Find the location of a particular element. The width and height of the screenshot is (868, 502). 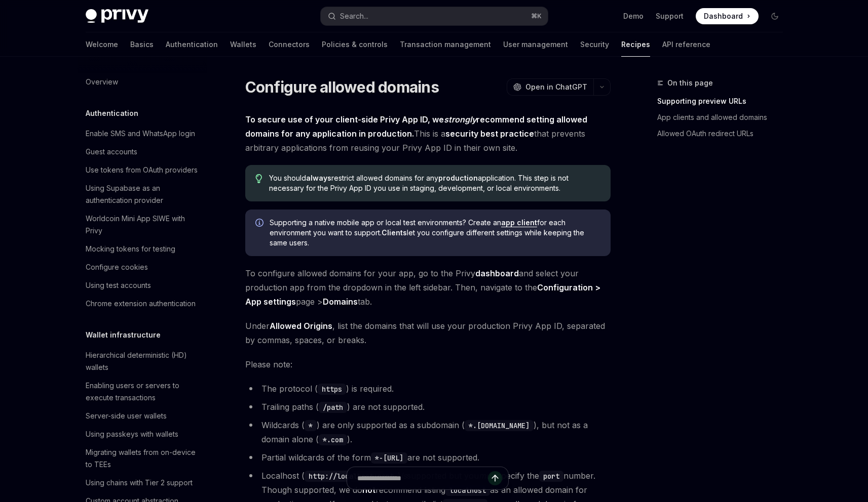

span: Open in ChatGPT is located at coordinates (557, 87).